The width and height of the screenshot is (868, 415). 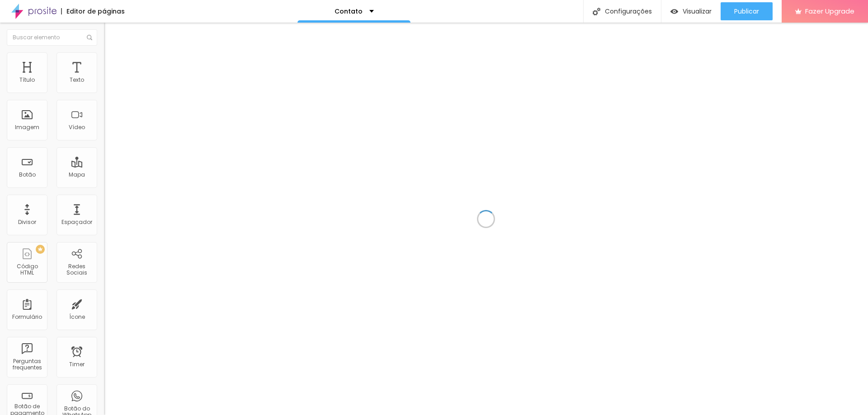 I want to click on div: Texto, so click(x=77, y=80).